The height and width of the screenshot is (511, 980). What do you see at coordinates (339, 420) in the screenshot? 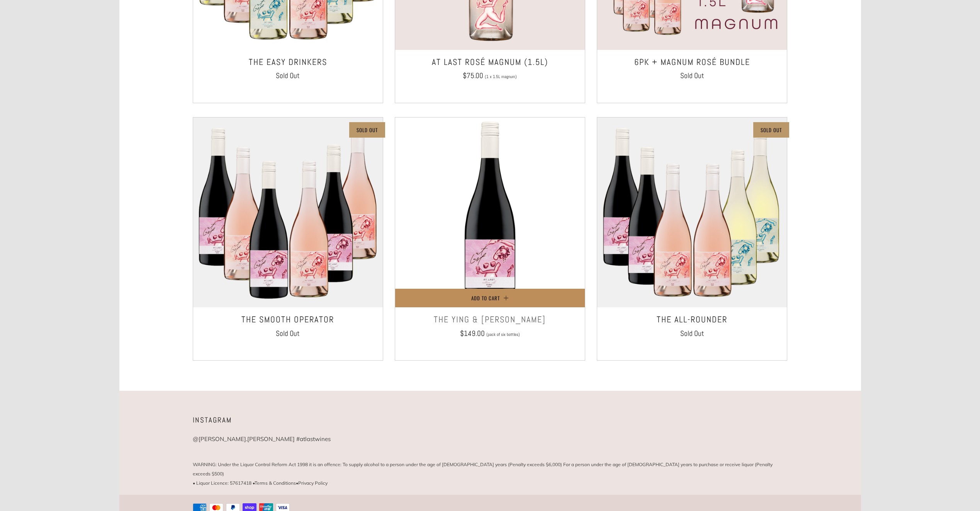
I see `h4: INSTAGRAM` at bounding box center [339, 420].